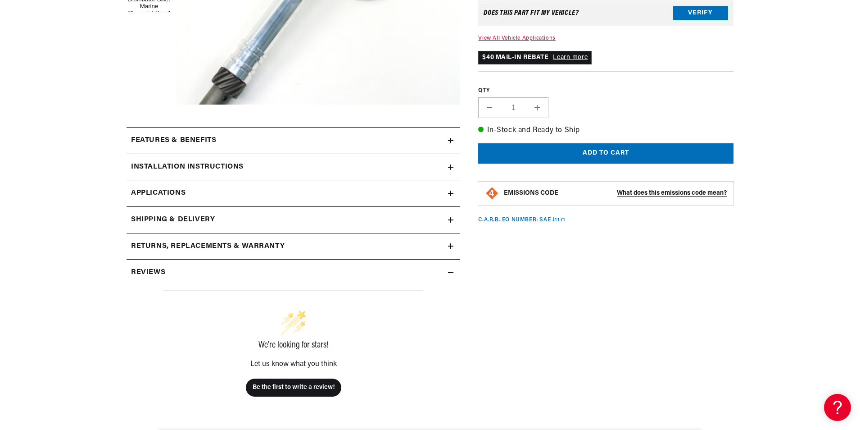  I want to click on span: Applications, so click(158, 193).